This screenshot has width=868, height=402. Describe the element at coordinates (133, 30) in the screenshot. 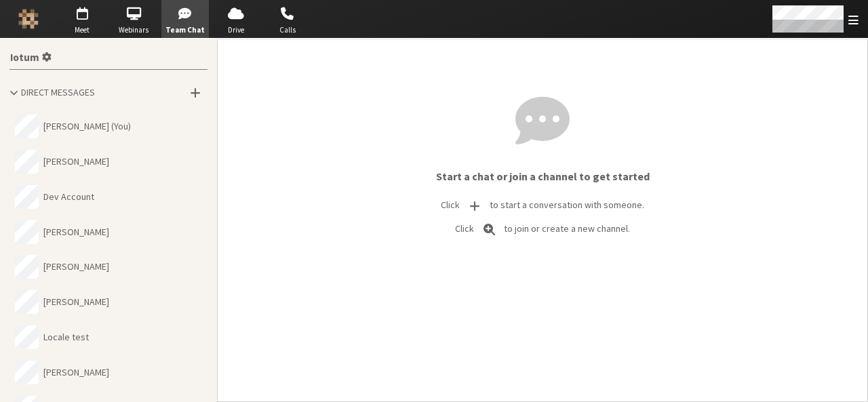

I see `span: Webinars` at that location.